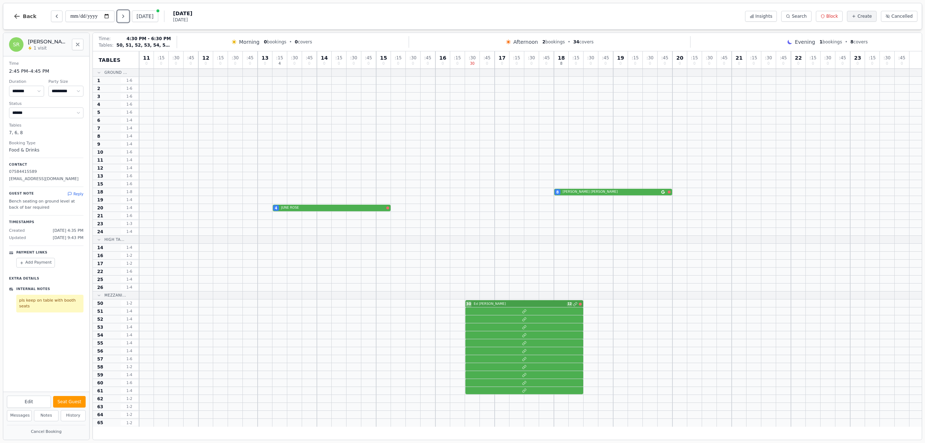 This screenshot has width=925, height=443. Describe the element at coordinates (46, 125) in the screenshot. I see `dt: Tables` at that location.